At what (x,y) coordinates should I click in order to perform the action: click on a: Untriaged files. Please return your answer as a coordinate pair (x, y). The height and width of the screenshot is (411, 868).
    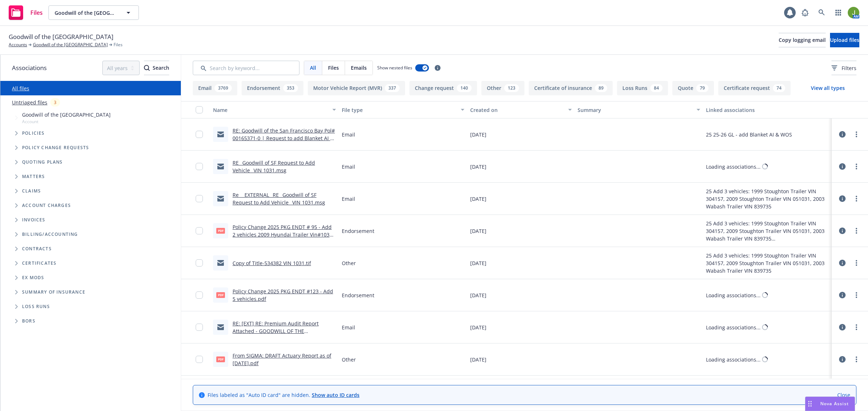
    Looking at the image, I should click on (30, 103).